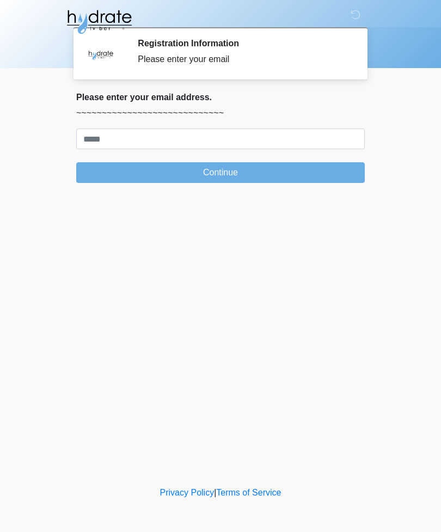  I want to click on img: Agent Avatar, so click(101, 54).